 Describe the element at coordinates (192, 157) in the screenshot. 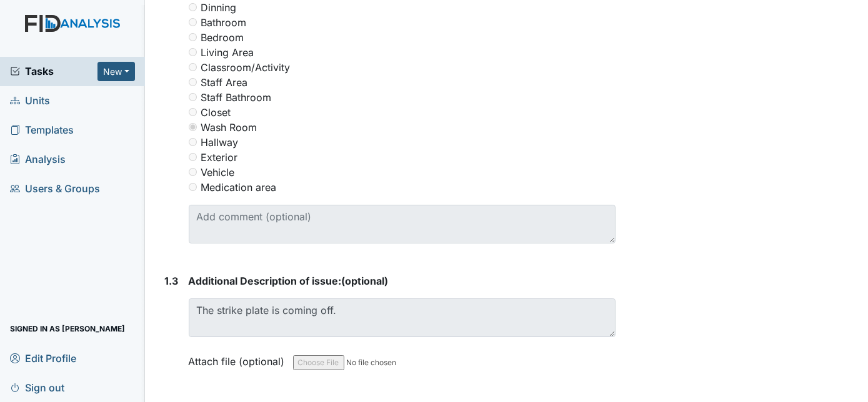

I see `input: Exterior` at that location.